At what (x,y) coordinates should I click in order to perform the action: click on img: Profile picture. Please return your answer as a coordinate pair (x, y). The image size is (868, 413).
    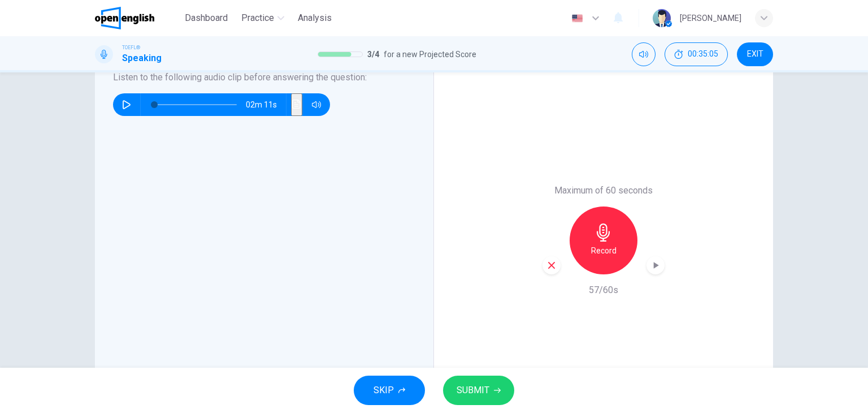
    Looking at the image, I should click on (662, 18).